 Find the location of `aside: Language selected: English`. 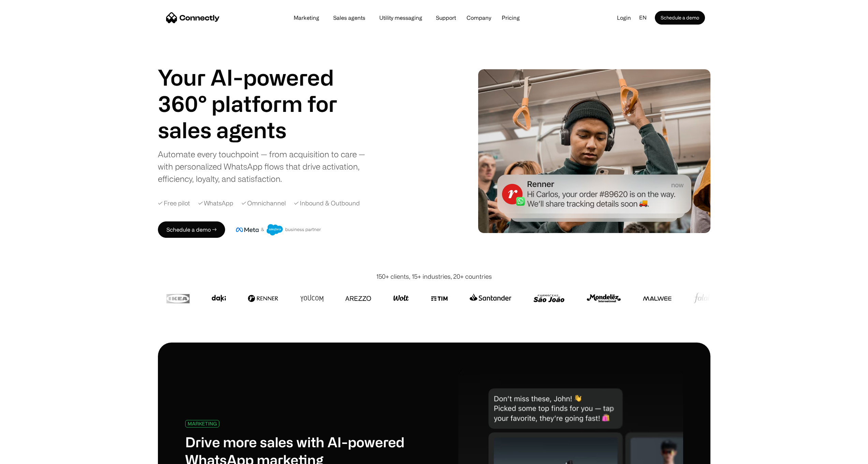

aside: Language selected: English is located at coordinates (24, 456).